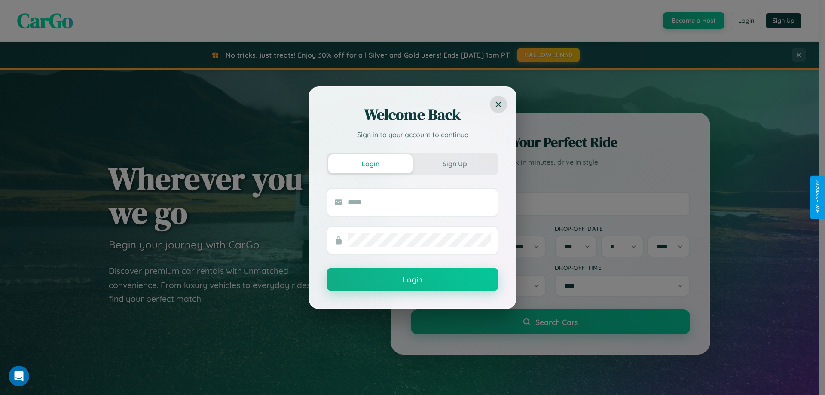 The width and height of the screenshot is (825, 395). What do you see at coordinates (818, 197) in the screenshot?
I see `div: Give Feedback` at bounding box center [818, 197].